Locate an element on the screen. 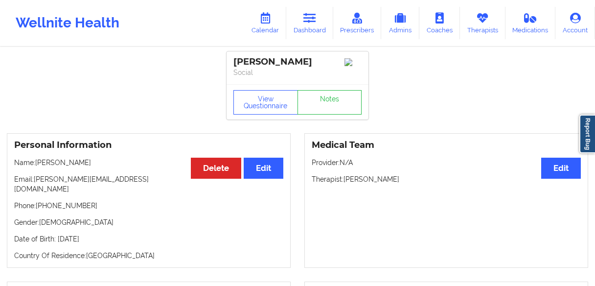 The image size is (595, 286). a: Notes is located at coordinates (330, 102).